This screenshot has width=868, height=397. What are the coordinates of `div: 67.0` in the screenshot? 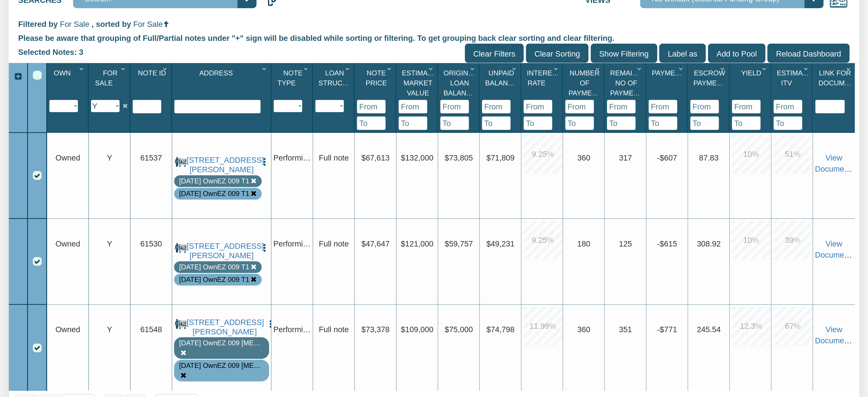 It's located at (793, 326).